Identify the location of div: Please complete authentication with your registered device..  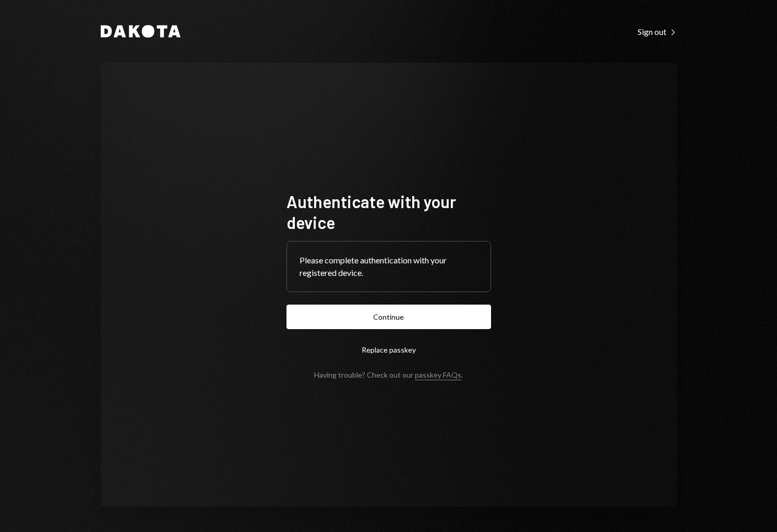
(389, 266).